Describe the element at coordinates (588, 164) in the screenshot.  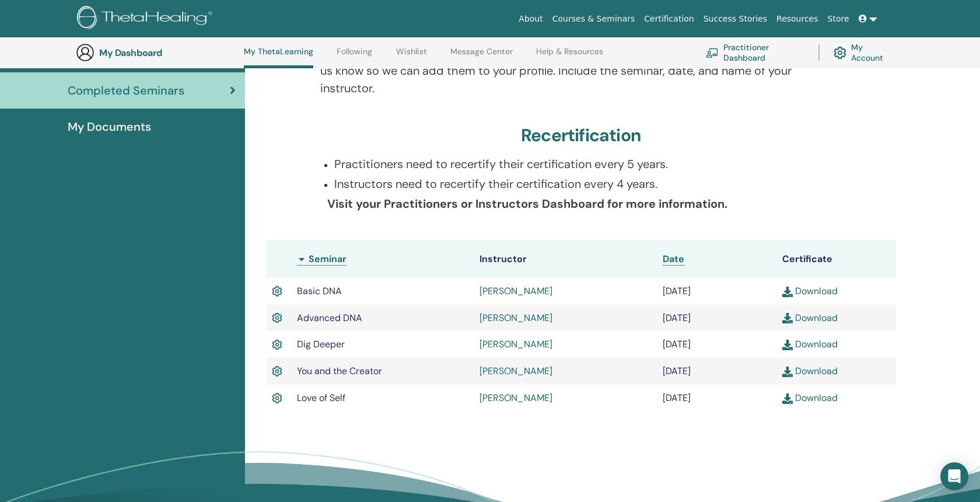
I see `p: Practitioners need to recertify their certification every 5 years.` at that location.